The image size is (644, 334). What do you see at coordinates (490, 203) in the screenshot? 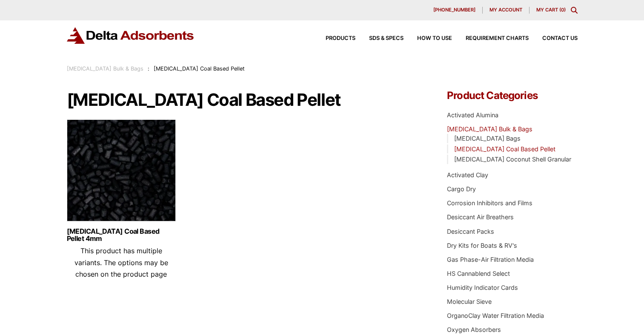
I see `a: Corrosion Inhibitors and Films` at bounding box center [490, 203].